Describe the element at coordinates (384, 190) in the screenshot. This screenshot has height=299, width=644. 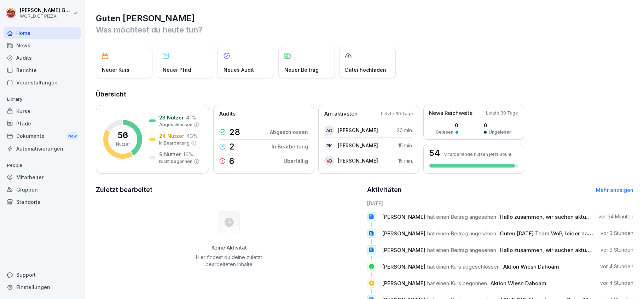
I see `h2: Aktivitäten` at that location.